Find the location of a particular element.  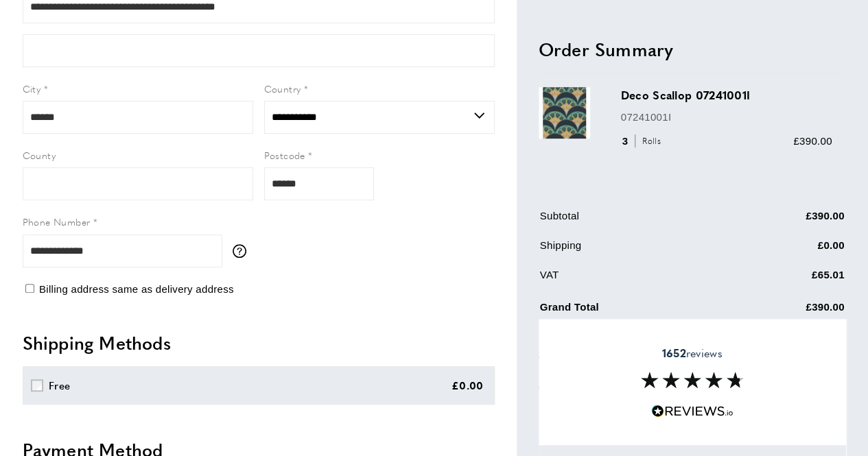

img: Reviews.io 5 stars is located at coordinates (693, 411).